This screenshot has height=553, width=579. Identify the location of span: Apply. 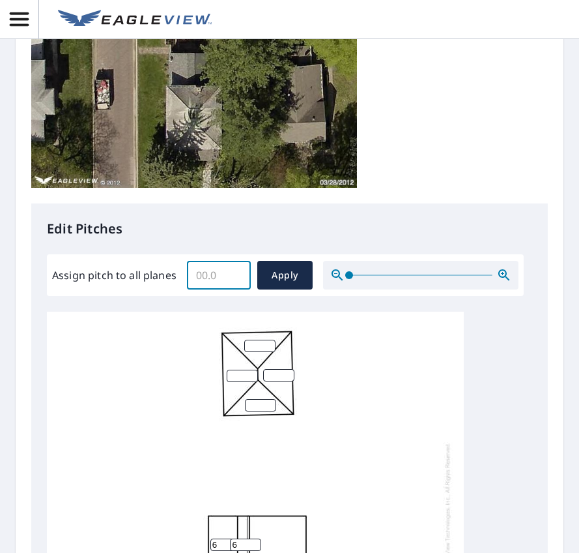
(285, 275).